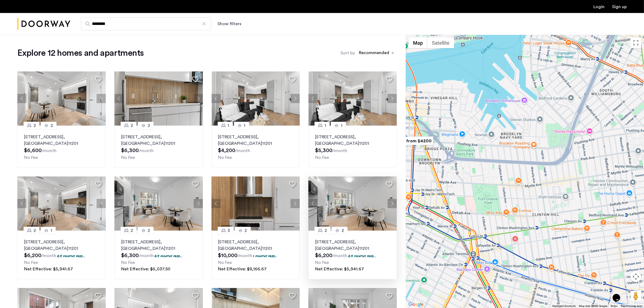 The image size is (644, 308). I want to click on span: $5,300, so click(324, 151).